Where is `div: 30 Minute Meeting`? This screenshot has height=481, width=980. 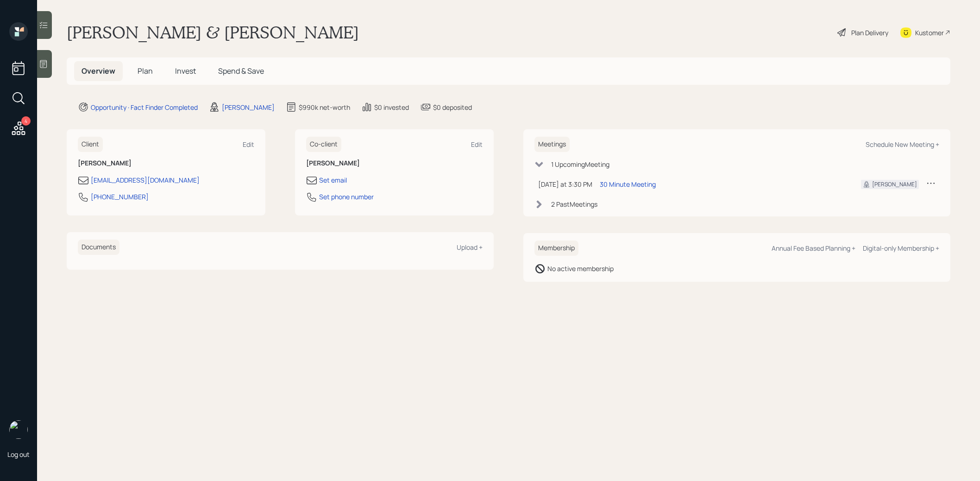
div: 30 Minute Meeting is located at coordinates (627, 184).